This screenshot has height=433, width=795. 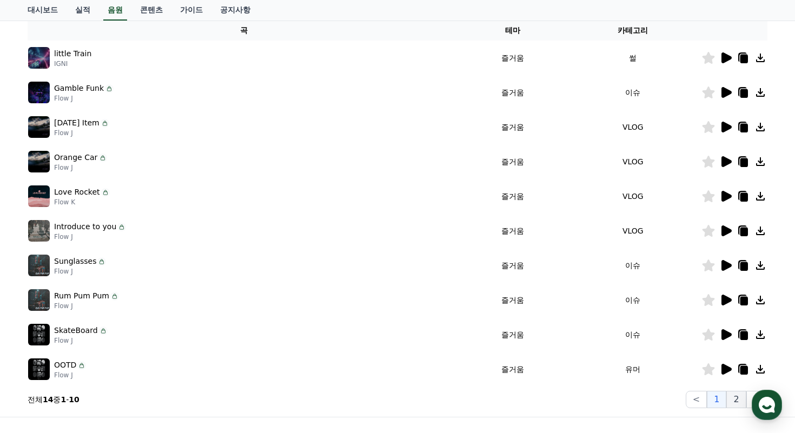 I want to click on p: Sunglasses, so click(x=75, y=261).